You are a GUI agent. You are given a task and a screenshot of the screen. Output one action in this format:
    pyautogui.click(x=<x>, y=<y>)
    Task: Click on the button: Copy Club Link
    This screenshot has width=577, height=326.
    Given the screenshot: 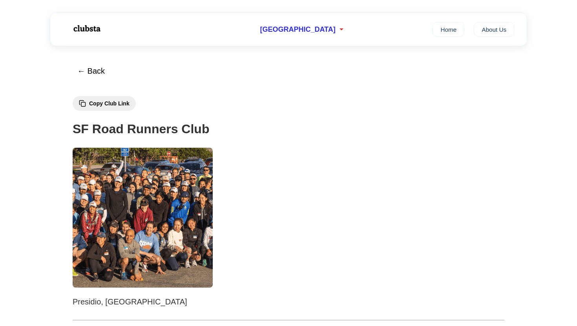 What is the action you would take?
    pyautogui.click(x=104, y=104)
    